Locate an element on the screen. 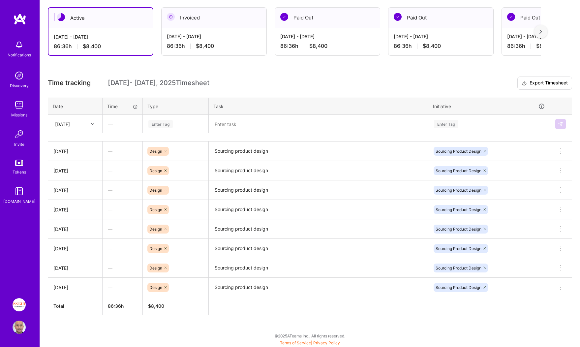  button: Export Timesheet is located at coordinates (545, 83).